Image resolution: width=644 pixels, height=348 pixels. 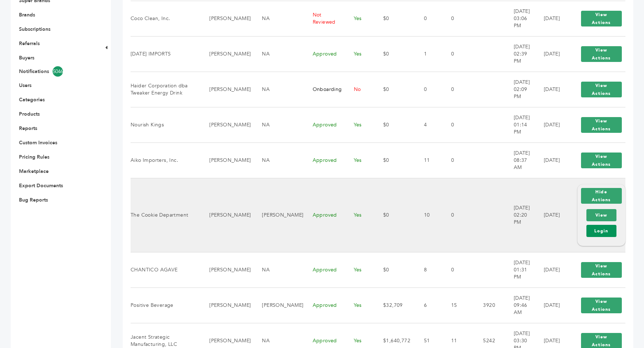 I want to click on a: Login, so click(x=602, y=231).